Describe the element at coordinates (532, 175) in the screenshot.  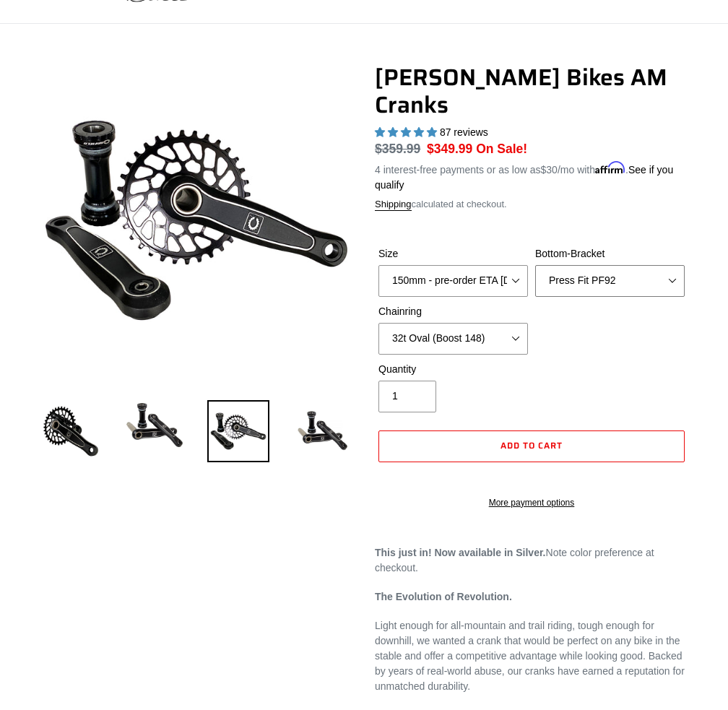
I see `p: 4 interest-free payments or as low as /mo with .` at that location.